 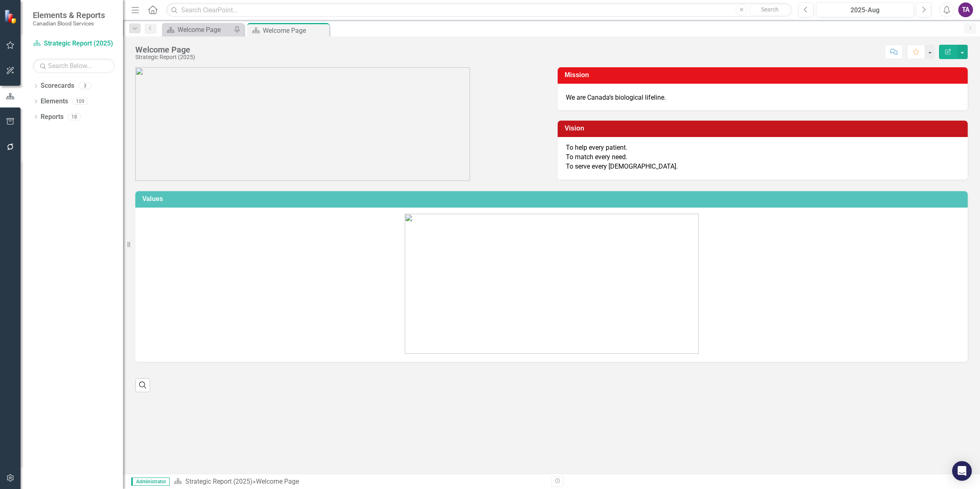 I want to click on a: Scorecards, so click(x=57, y=85).